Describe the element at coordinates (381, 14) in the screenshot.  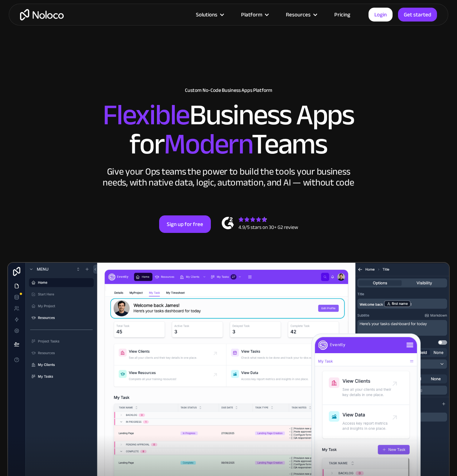
I see `a: Login` at that location.